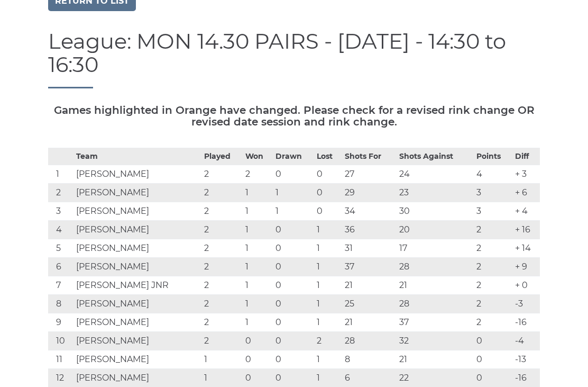 The width and height of the screenshot is (588, 387). I want to click on td: 17, so click(435, 248).